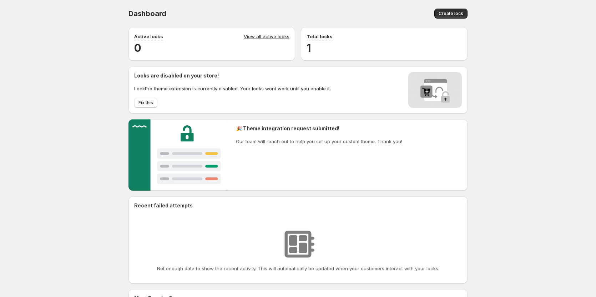  Describe the element at coordinates (450, 14) in the screenshot. I see `button: Create lock` at that location.